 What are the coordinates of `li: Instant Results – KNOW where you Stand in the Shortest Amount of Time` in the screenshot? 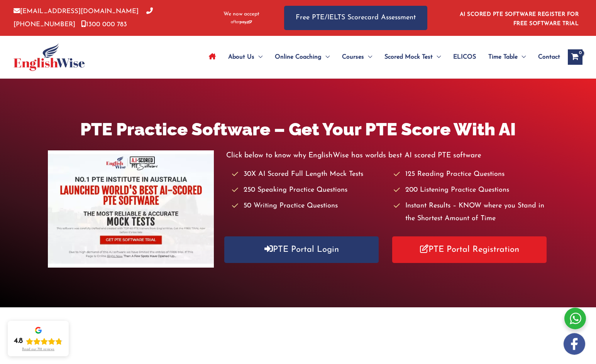 It's located at (471, 213).